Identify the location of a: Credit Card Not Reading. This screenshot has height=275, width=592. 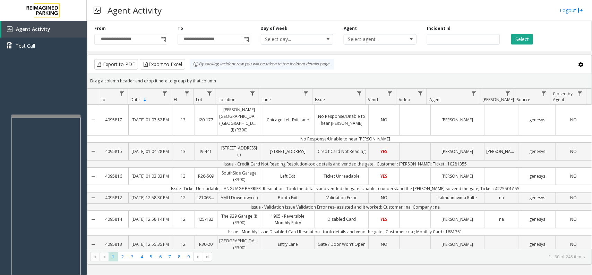
(342, 151).